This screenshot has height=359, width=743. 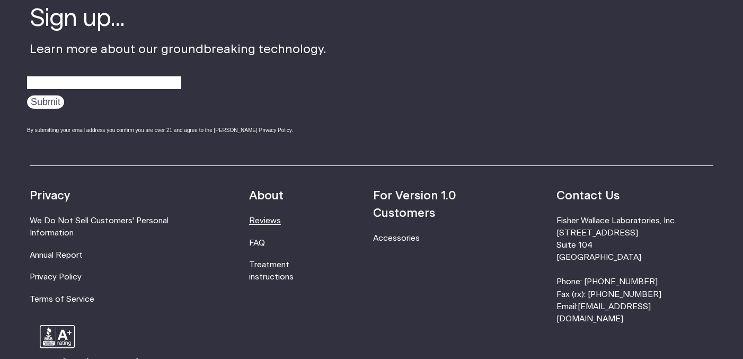 What do you see at coordinates (99, 227) in the screenshot?
I see `a: We Do Not Sell Customers' Personal Information` at bounding box center [99, 227].